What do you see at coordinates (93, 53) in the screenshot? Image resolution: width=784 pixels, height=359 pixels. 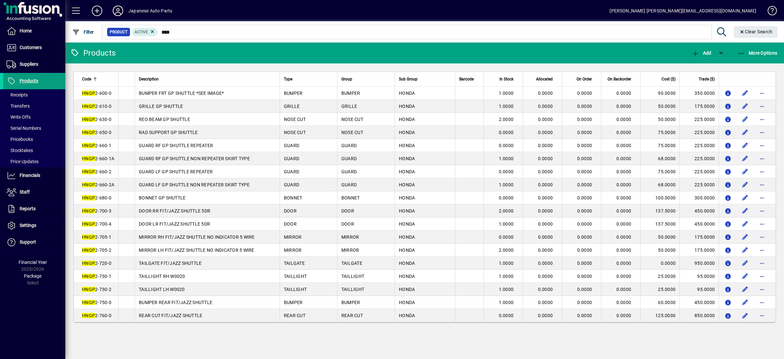 I see `div: Products` at bounding box center [93, 53].